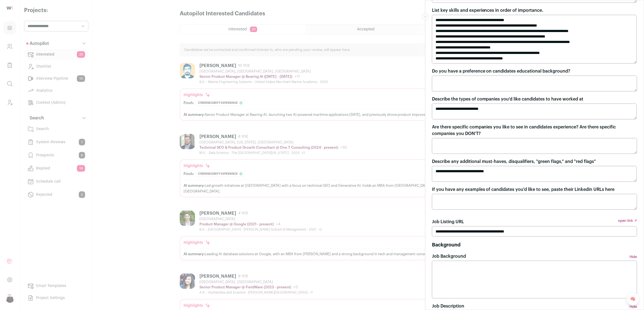 This screenshot has width=644, height=310. What do you see at coordinates (448, 306) in the screenshot?
I see `label: Job Description` at bounding box center [448, 306].